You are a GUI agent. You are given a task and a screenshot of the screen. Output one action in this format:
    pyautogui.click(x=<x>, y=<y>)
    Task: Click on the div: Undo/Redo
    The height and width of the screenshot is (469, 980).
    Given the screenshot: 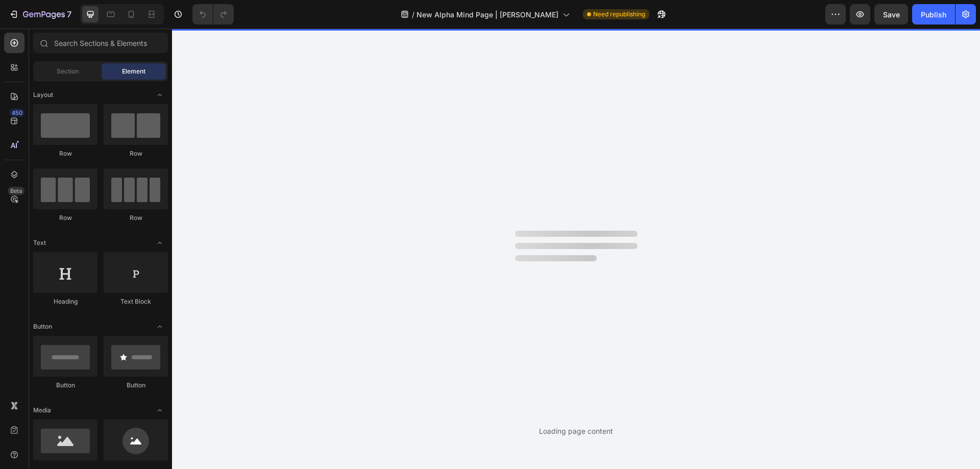 What is the action you would take?
    pyautogui.click(x=213, y=14)
    